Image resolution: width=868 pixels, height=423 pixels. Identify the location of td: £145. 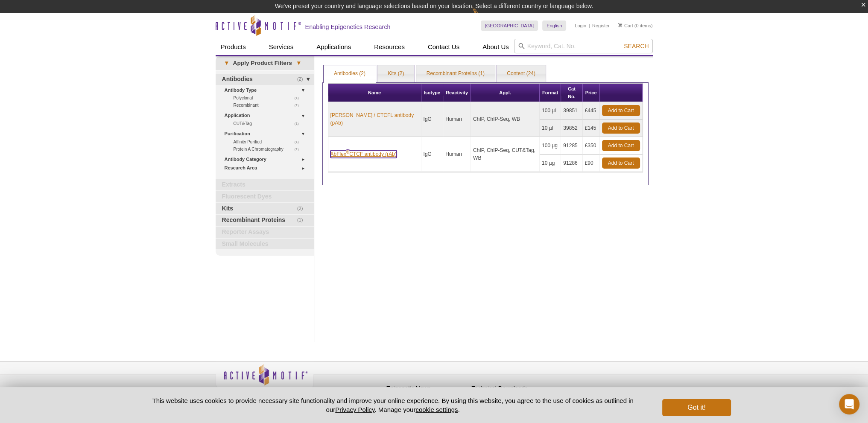
(591, 128).